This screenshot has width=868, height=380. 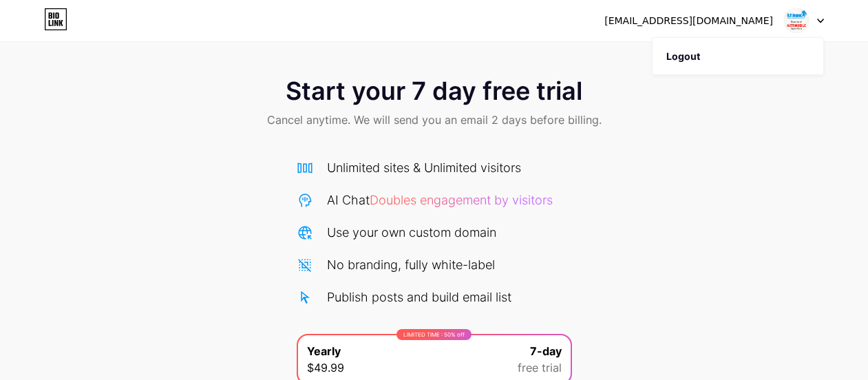 I want to click on span: 7-day, so click(x=546, y=352).